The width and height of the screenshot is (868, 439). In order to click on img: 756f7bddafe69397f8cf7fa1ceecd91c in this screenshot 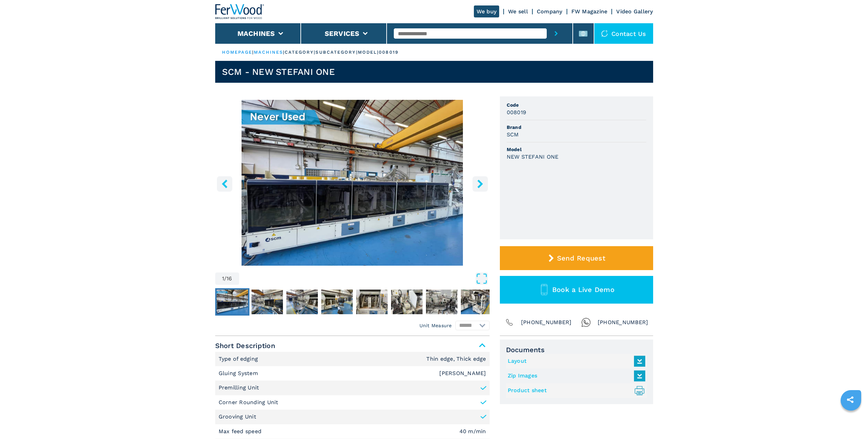, I will do `click(407, 302)`.